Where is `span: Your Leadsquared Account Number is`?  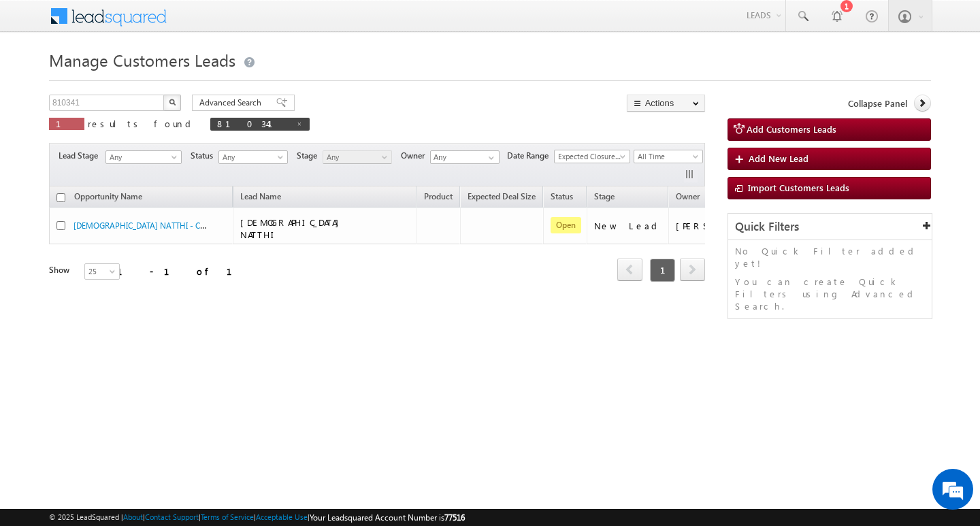 span: Your Leadsquared Account Number is is located at coordinates (387, 517).